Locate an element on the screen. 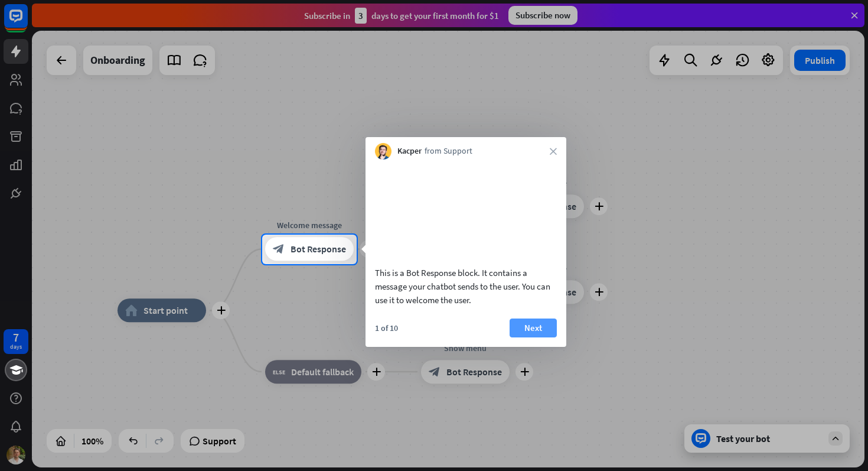 The image size is (868, 471). i: close is located at coordinates (553, 151).